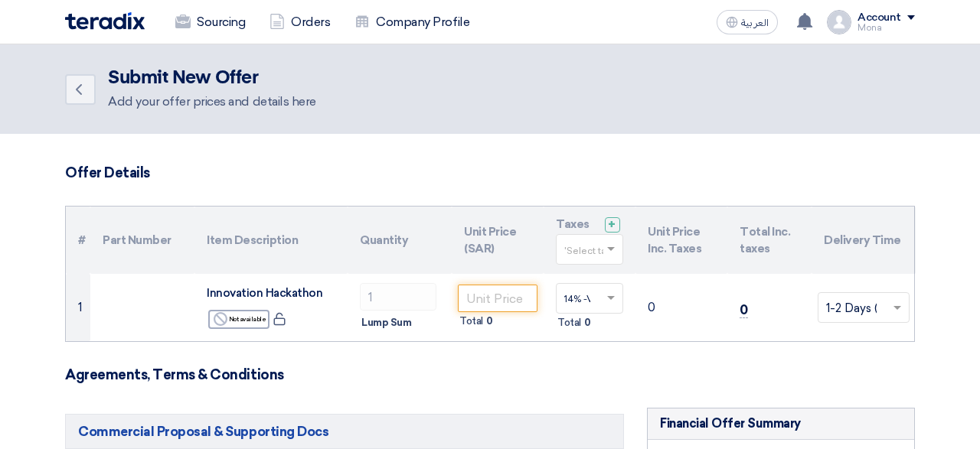 This screenshot has height=449, width=980. Describe the element at coordinates (498, 298) in the screenshot. I see `input: Unit Price` at that location.